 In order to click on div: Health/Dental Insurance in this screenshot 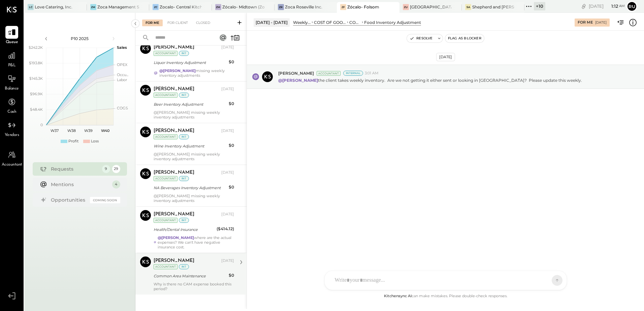, I will do `click(184, 229)`.